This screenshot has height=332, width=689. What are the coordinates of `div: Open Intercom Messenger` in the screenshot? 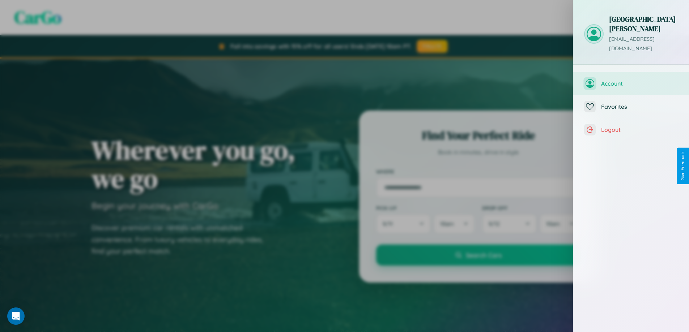 It's located at (16, 316).